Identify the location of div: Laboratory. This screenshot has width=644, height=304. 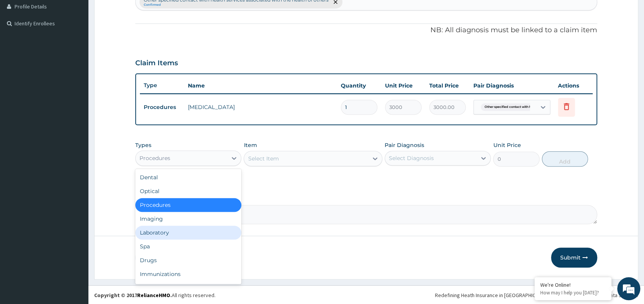
(188, 232).